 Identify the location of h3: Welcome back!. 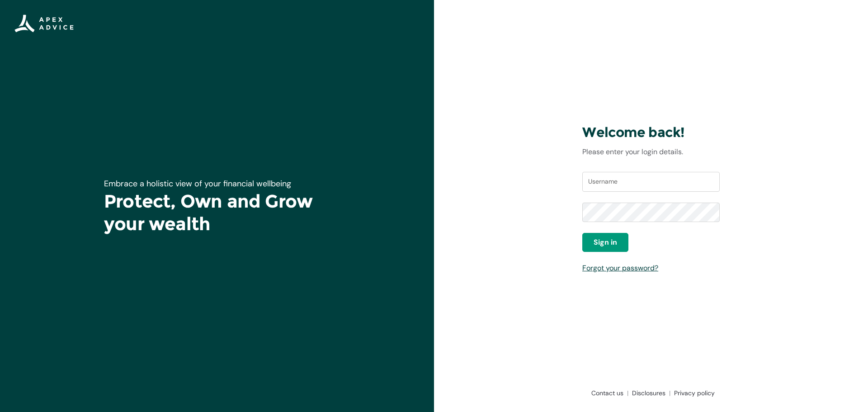
(651, 132).